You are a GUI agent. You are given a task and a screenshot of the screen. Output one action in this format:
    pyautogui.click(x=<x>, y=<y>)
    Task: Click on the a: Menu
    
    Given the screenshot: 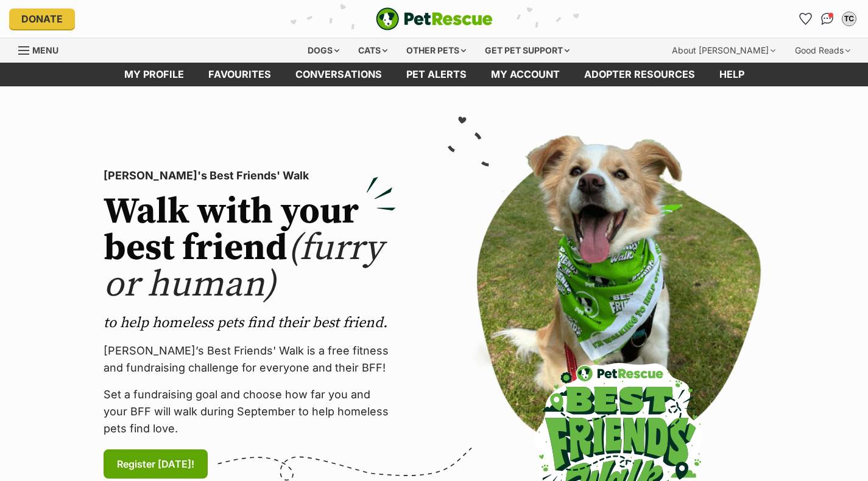 What is the action you would take?
    pyautogui.click(x=43, y=49)
    